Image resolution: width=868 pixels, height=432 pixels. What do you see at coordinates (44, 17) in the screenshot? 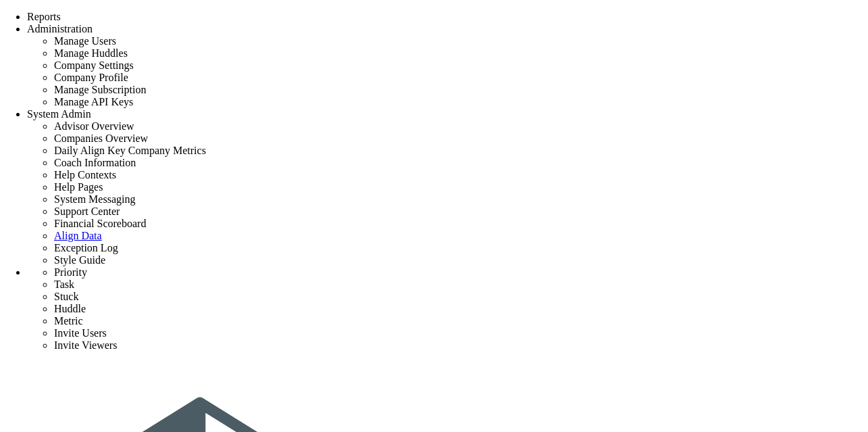
I see `span: Reports` at bounding box center [44, 17].